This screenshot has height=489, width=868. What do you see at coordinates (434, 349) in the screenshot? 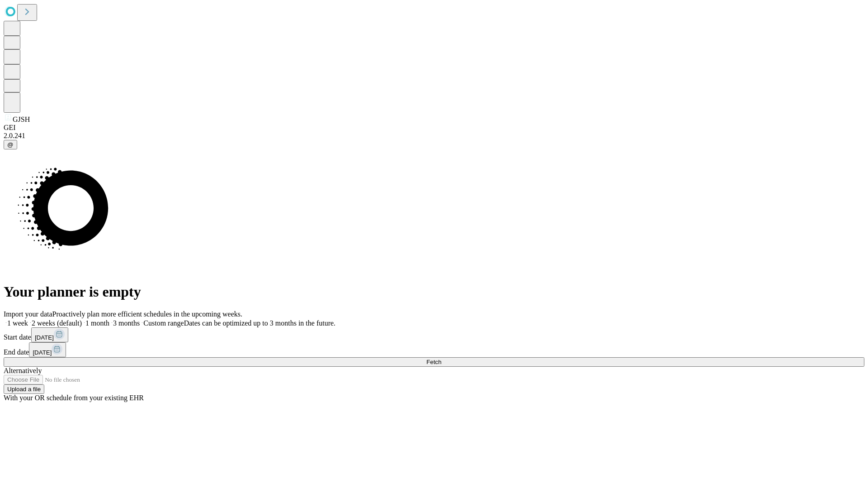
I see `div: End date` at bounding box center [434, 349].